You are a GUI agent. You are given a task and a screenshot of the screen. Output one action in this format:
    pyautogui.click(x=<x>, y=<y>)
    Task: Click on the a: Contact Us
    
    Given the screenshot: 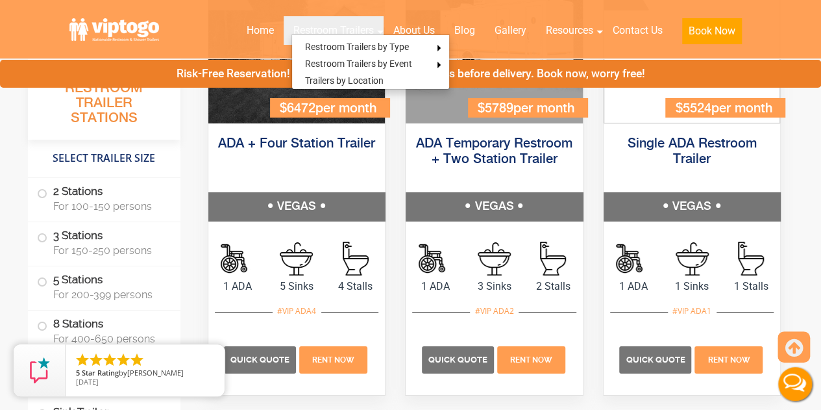 What is the action you would take?
    pyautogui.click(x=638, y=31)
    